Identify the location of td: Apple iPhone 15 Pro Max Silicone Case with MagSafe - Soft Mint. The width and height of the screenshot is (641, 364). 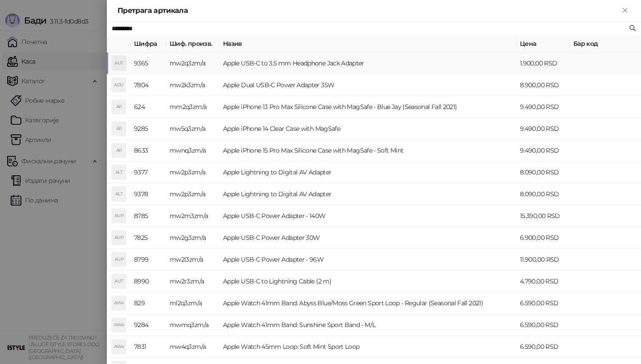
(368, 150).